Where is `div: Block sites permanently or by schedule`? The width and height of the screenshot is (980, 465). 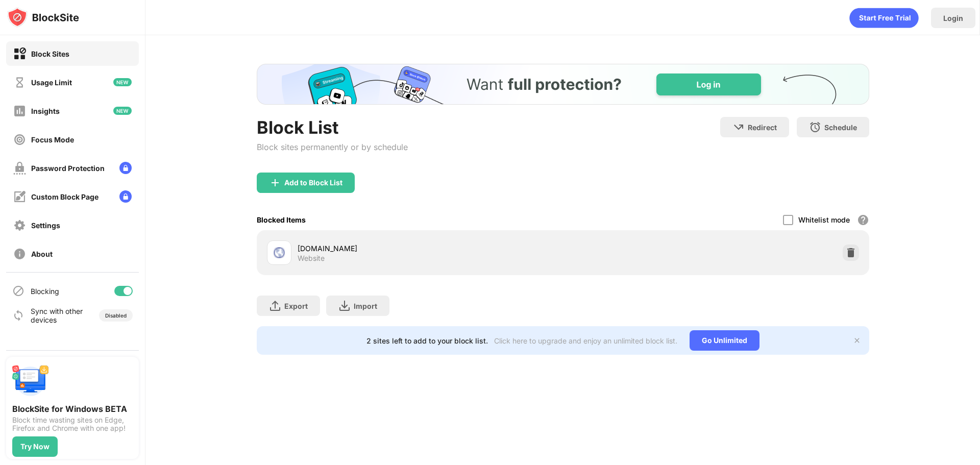 div: Block sites permanently or by schedule is located at coordinates (332, 147).